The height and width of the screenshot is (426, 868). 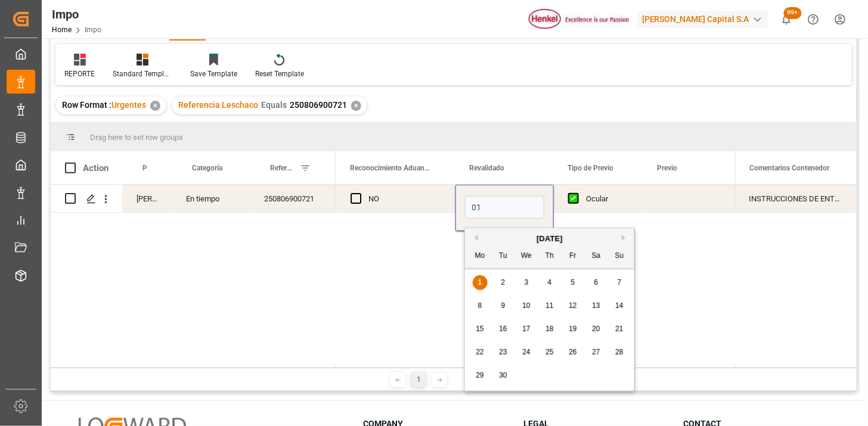 What do you see at coordinates (474, 237) in the screenshot?
I see `button: Previous Month` at bounding box center [474, 237].